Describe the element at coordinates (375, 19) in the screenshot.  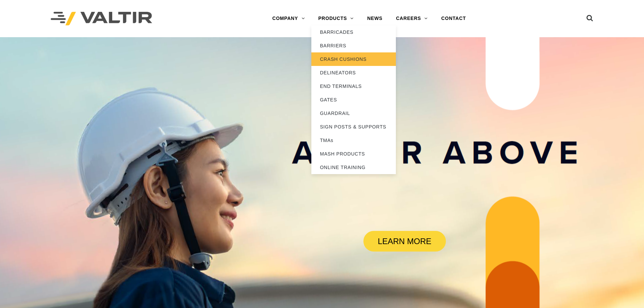
I see `a: NEWS` at that location.